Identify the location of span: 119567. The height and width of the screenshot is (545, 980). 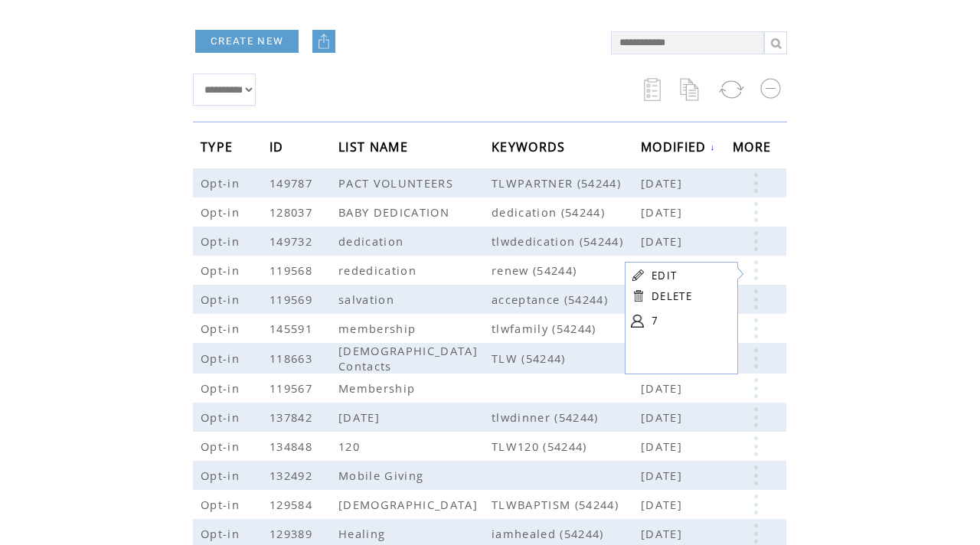
(292, 388).